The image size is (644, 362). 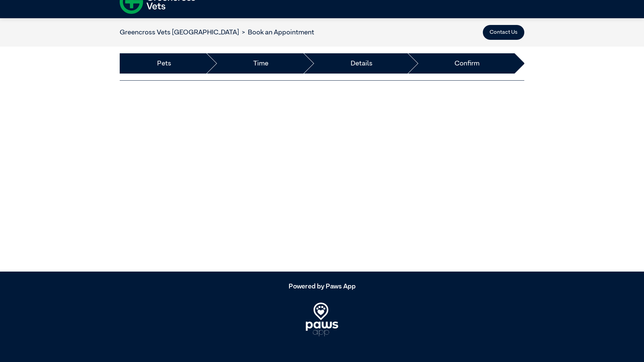 I want to click on nav: breadcrumb, so click(x=217, y=32).